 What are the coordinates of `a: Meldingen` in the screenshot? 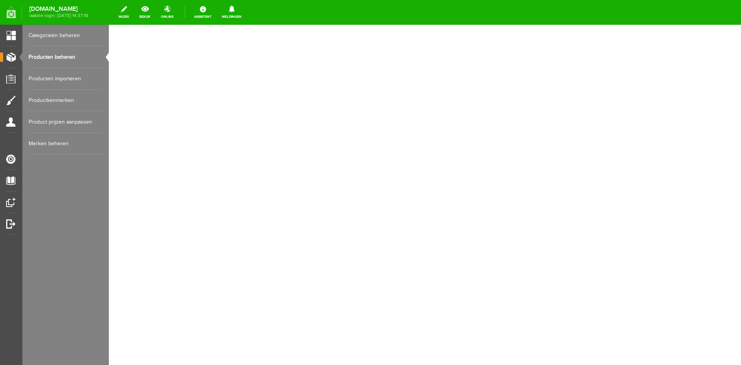 It's located at (232, 12).